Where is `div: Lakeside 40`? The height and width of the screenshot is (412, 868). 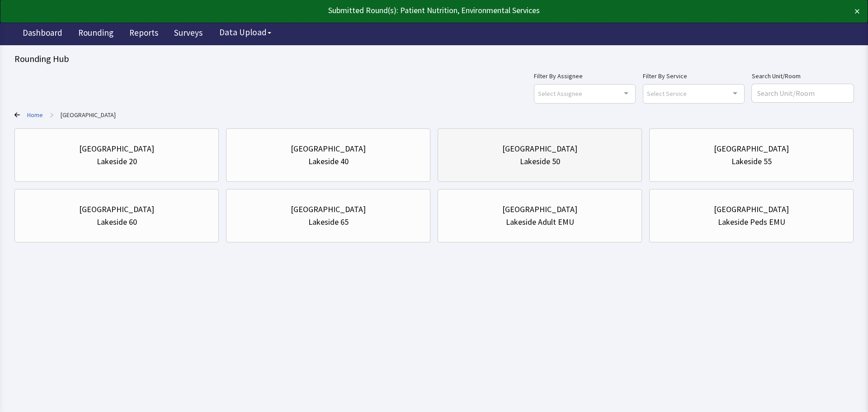
div: Lakeside 40 is located at coordinates (329, 162).